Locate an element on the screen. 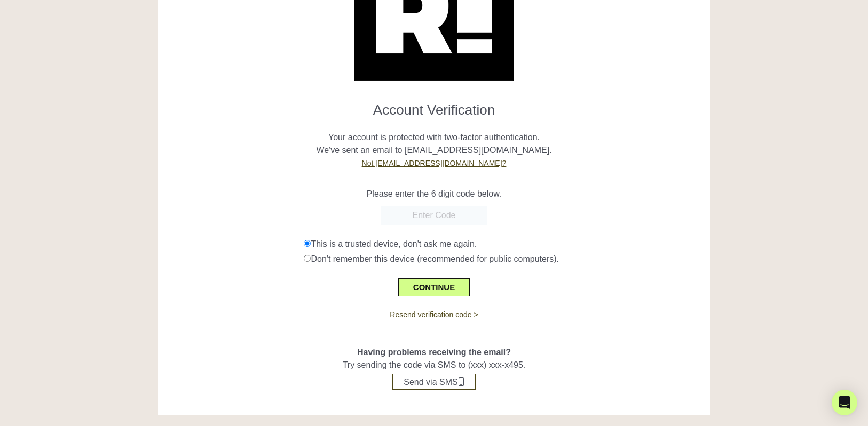 The height and width of the screenshot is (426, 868). input: Enter Code is located at coordinates (434, 216).